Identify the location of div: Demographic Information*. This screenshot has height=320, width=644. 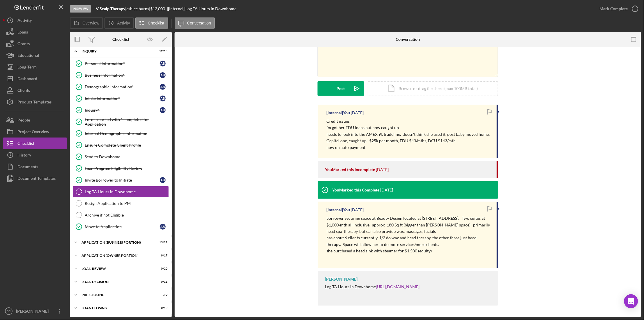
(122, 87).